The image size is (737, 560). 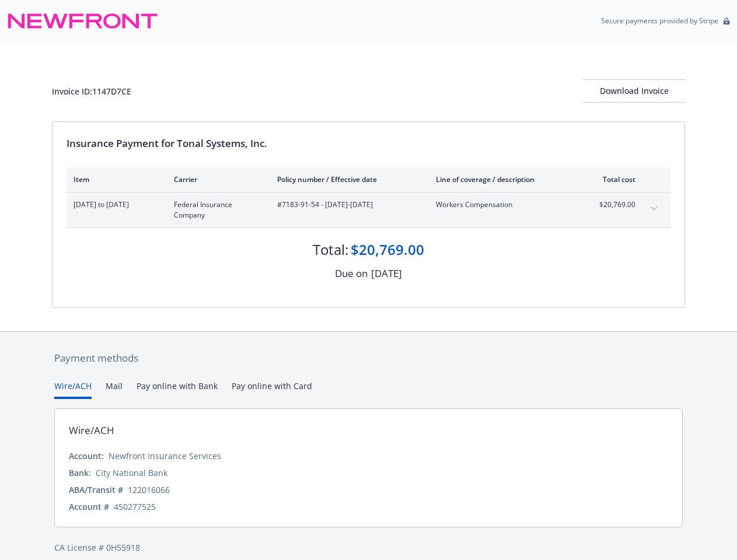 What do you see at coordinates (613, 205) in the screenshot?
I see `span: $20,769.00` at bounding box center [613, 205].